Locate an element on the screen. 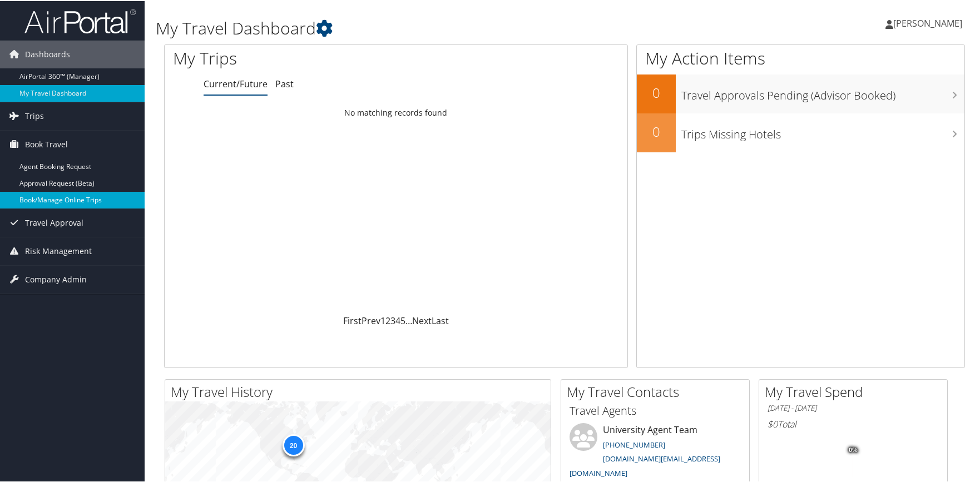 The width and height of the screenshot is (980, 482). a: Next is located at coordinates (422, 319).